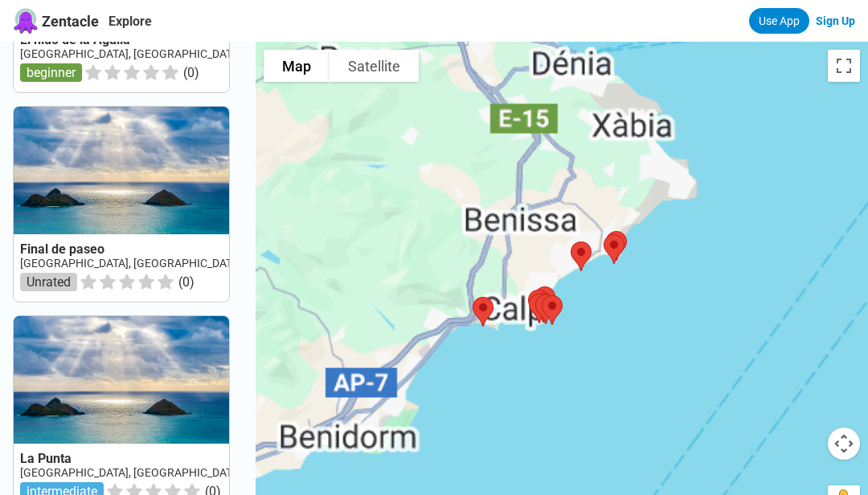  I want to click on button: Show street map, so click(296, 66).